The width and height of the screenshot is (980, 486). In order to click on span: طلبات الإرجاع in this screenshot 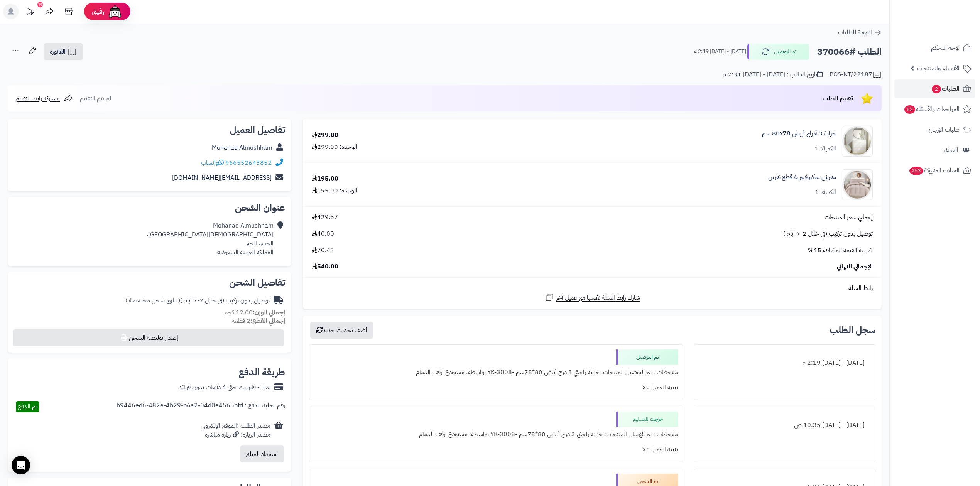, I will do `click(944, 129)`.